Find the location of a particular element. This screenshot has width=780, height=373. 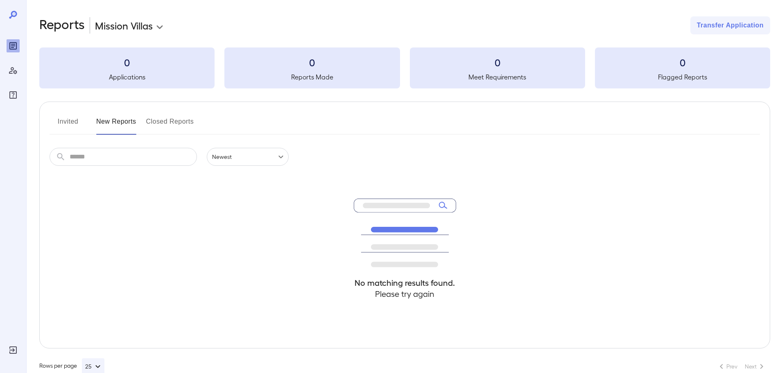

nav: pagination navigation is located at coordinates (742, 367).